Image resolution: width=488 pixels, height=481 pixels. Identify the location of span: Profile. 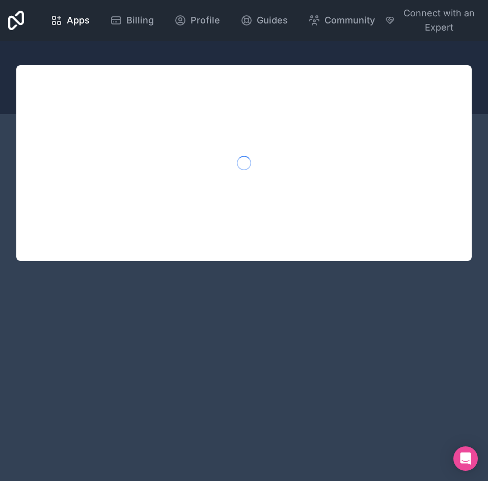
(205, 20).